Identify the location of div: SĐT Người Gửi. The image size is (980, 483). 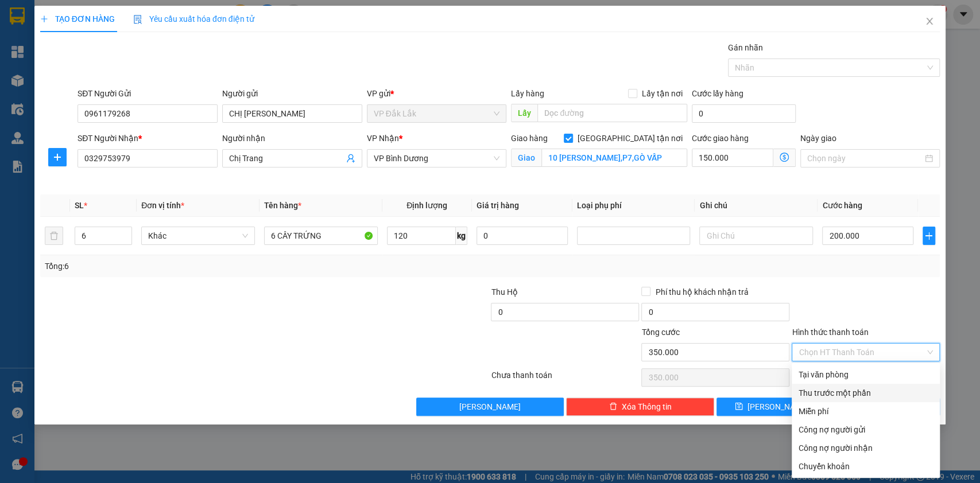
(147, 94).